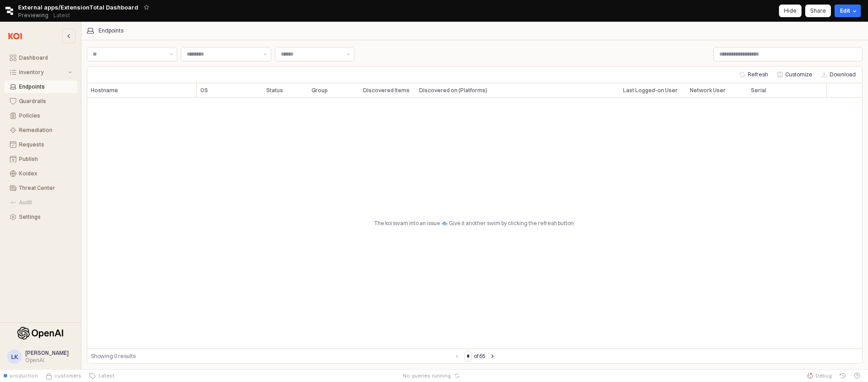 Image resolution: width=868 pixels, height=382 pixels. Describe the element at coordinates (61, 15) in the screenshot. I see `button: Releases and History` at that location.